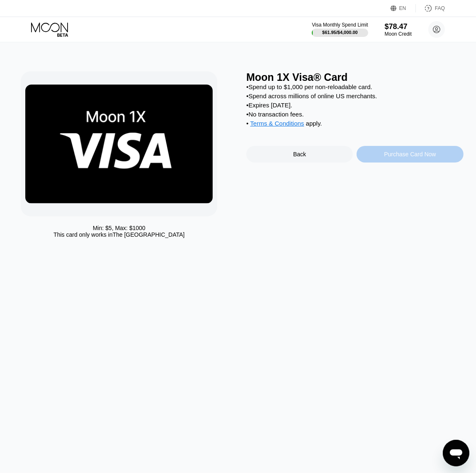  Describe the element at coordinates (398, 34) in the screenshot. I see `div: Moon Credit` at that location.